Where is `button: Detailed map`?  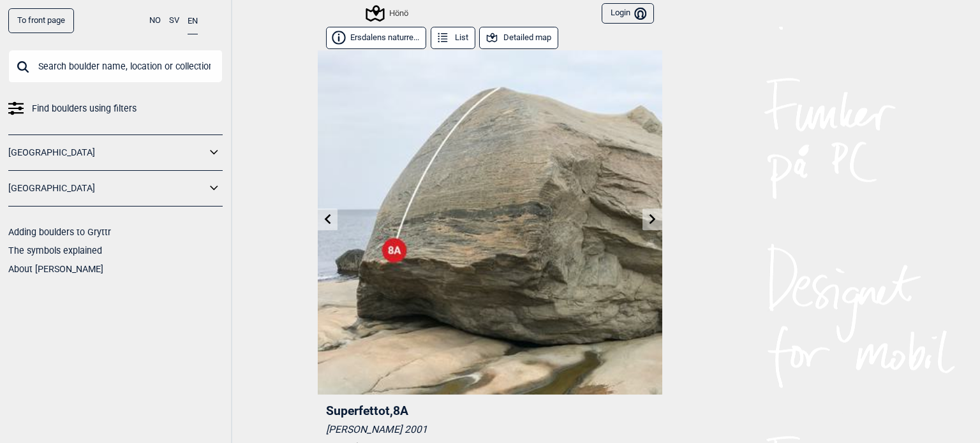
button: Detailed map is located at coordinates (518, 38).